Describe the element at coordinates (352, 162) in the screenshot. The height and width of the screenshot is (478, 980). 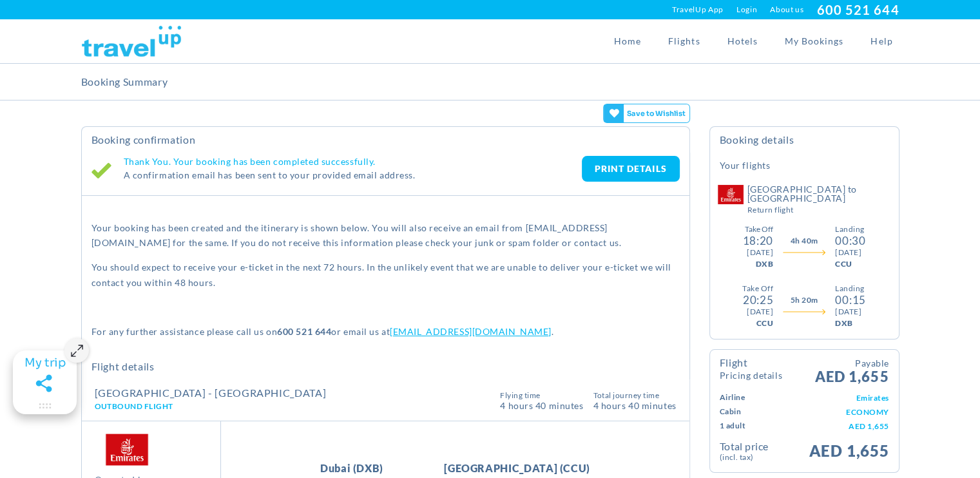
I see `h4: Thank You. Your booking has been completed successfully.` at that location.